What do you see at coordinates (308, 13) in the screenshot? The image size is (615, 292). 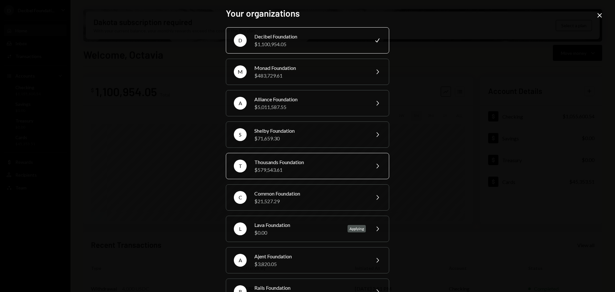 I see `h2: Your organizations` at bounding box center [308, 13].